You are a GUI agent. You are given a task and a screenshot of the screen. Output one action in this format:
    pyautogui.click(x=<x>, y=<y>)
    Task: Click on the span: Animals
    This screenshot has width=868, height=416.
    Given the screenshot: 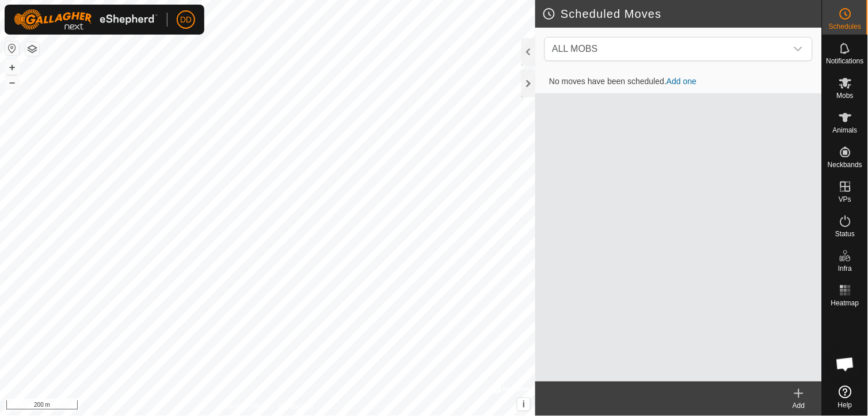 What is the action you would take?
    pyautogui.click(x=845, y=130)
    